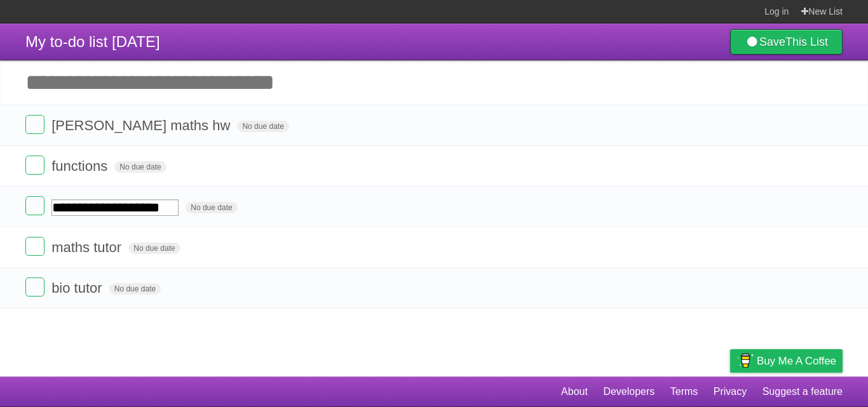 This screenshot has width=868, height=407. Describe the element at coordinates (684, 392) in the screenshot. I see `a: Terms` at that location.